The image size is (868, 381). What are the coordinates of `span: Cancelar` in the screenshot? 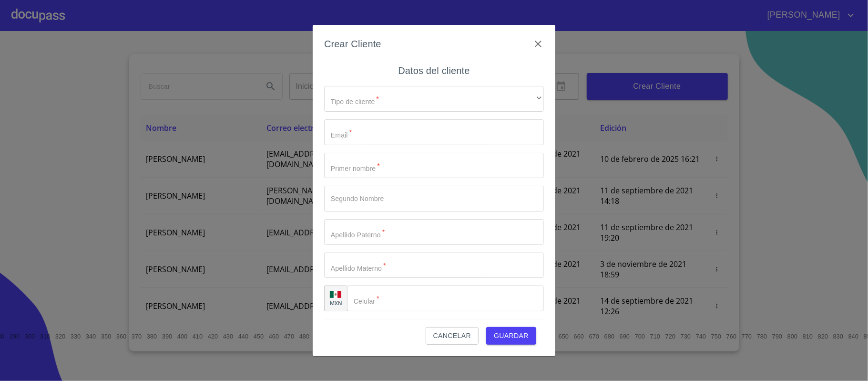 It's located at (452, 335).